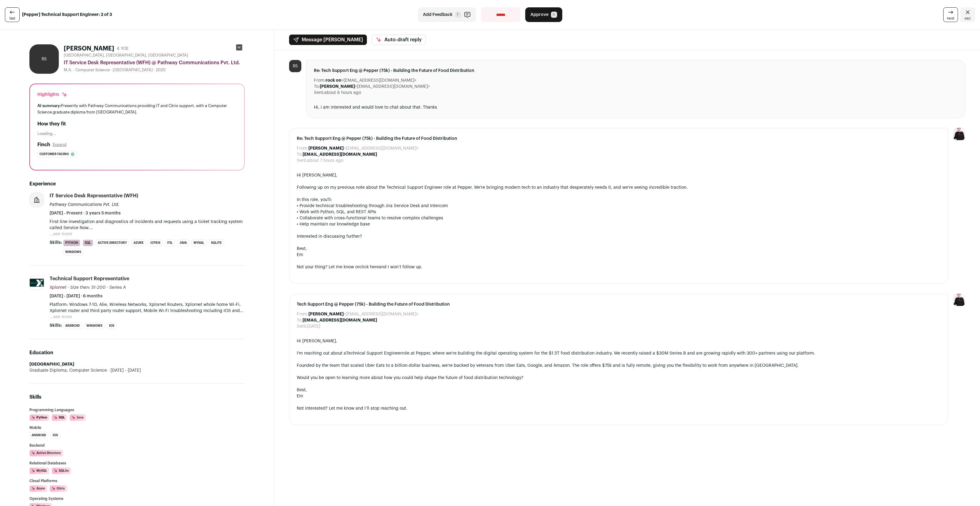 This screenshot has height=506, width=980. What do you see at coordinates (122, 49) in the screenshot?
I see `div: 4 YOE` at bounding box center [122, 49].